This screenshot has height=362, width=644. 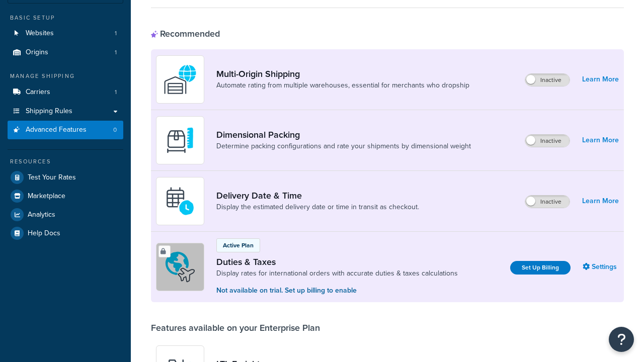 What do you see at coordinates (37, 53) in the screenshot?
I see `span: Origins` at bounding box center [37, 53].